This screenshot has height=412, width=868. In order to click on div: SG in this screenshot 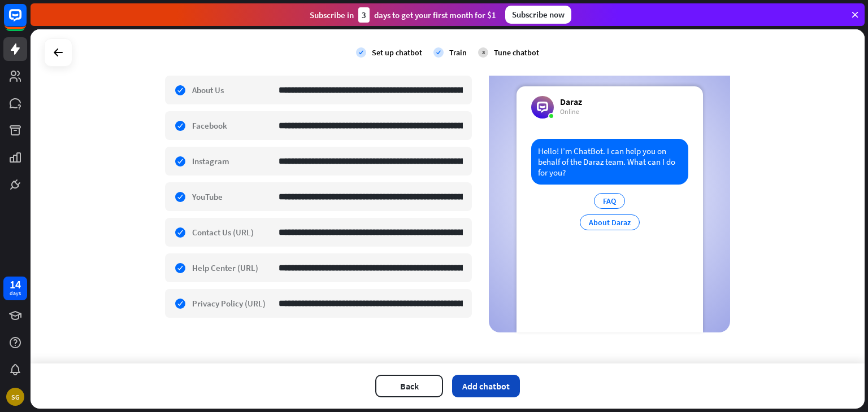, I will do `click(15, 397)`.